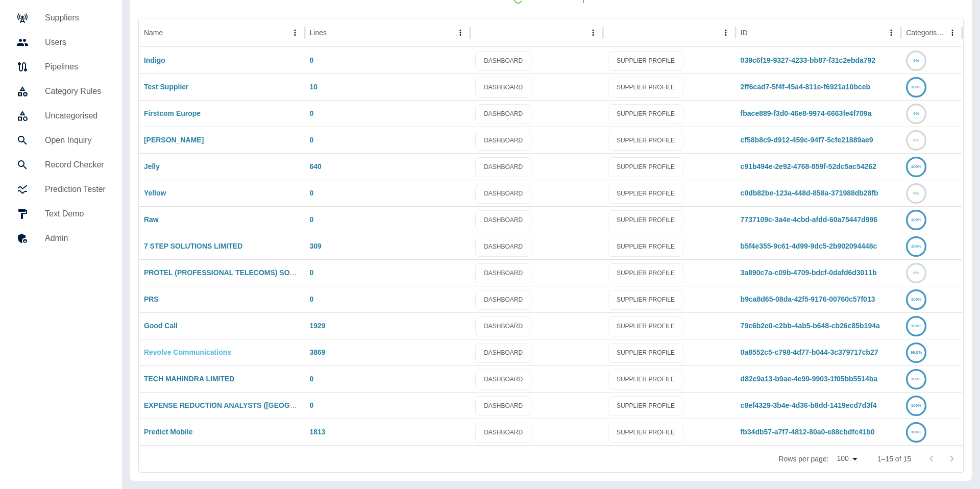 The height and width of the screenshot is (489, 980). What do you see at coordinates (75, 18) in the screenshot?
I see `h5: Suppliers` at bounding box center [75, 18].